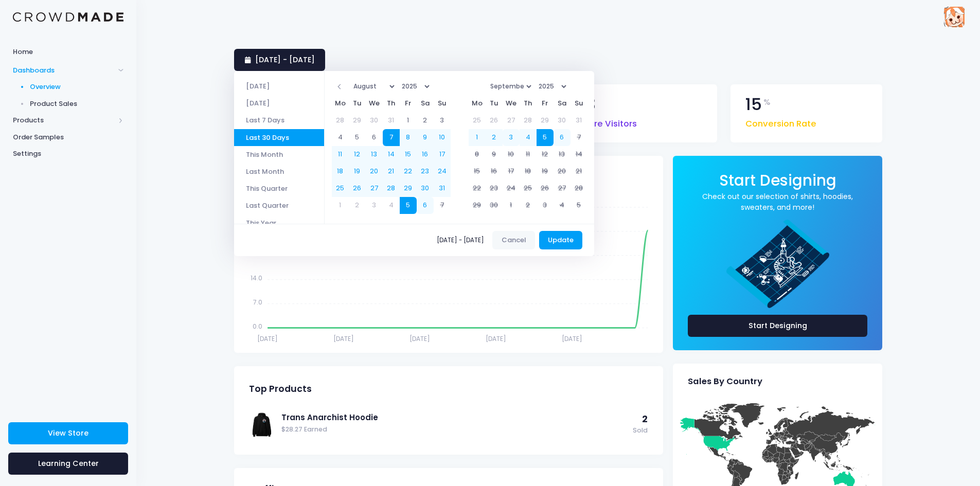 The width and height of the screenshot is (980, 486). I want to click on th: Mo, so click(340, 103).